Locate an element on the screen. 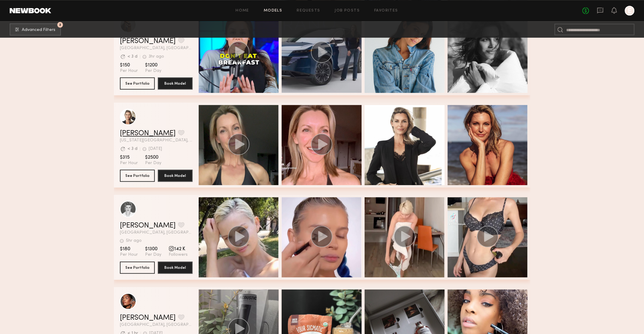 The width and height of the screenshot is (644, 334). div: 3hr ago is located at coordinates (156, 57).